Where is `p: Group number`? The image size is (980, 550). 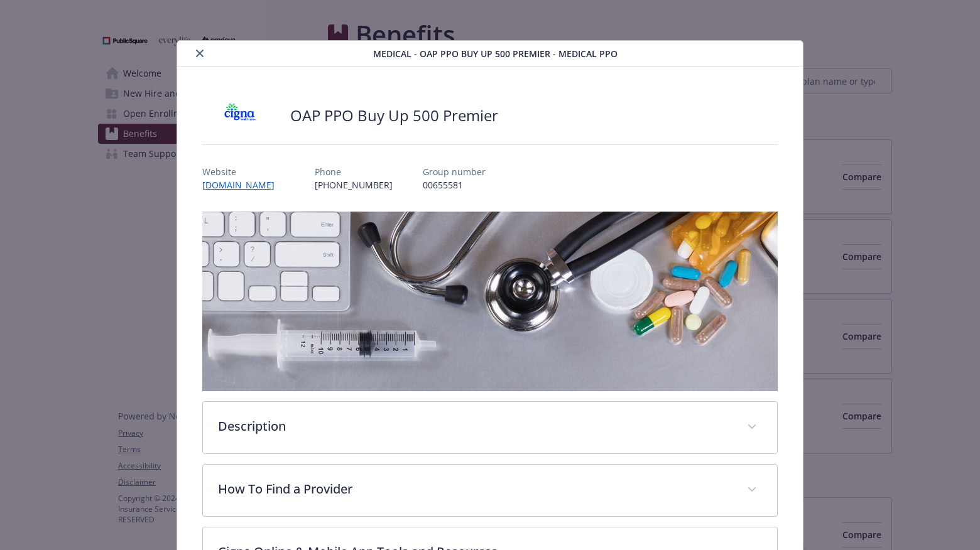
p: Group number is located at coordinates (454, 171).